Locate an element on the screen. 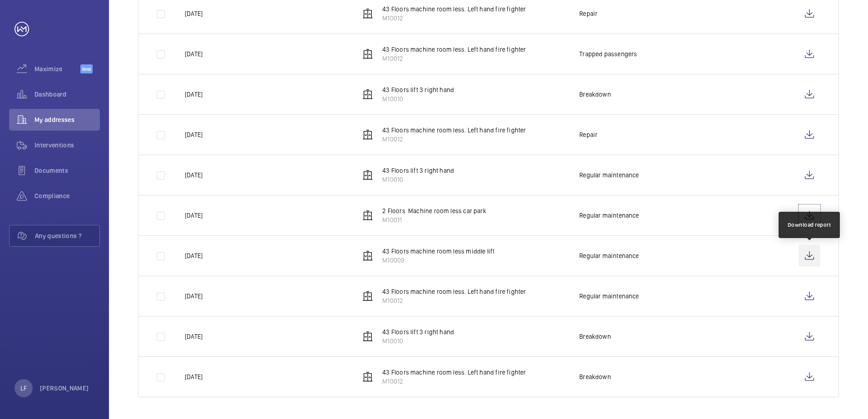  span: Interventions is located at coordinates (67, 145).